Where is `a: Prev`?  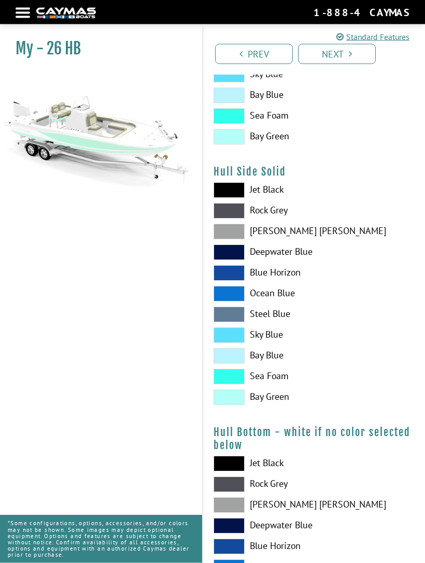
a: Prev is located at coordinates (254, 54).